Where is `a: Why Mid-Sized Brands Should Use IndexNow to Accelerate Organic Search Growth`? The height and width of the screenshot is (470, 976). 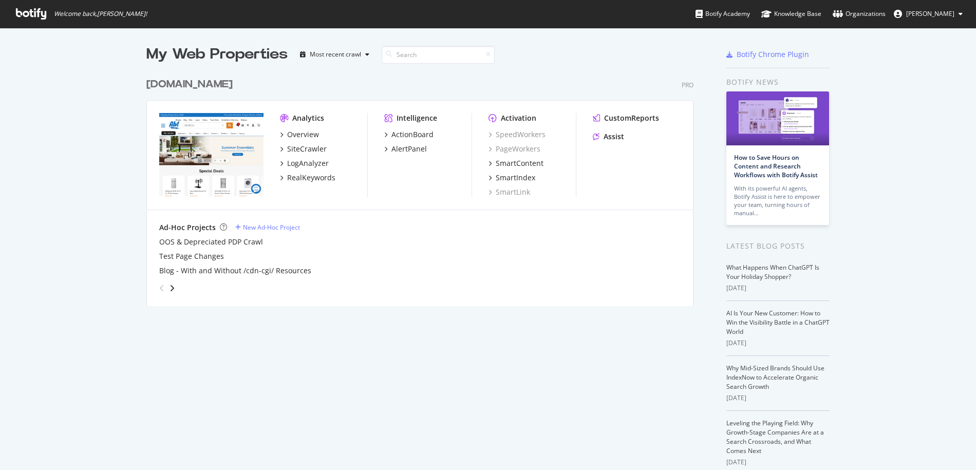 a: Why Mid-Sized Brands Should Use IndexNow to Accelerate Organic Search Growth is located at coordinates (775, 377).